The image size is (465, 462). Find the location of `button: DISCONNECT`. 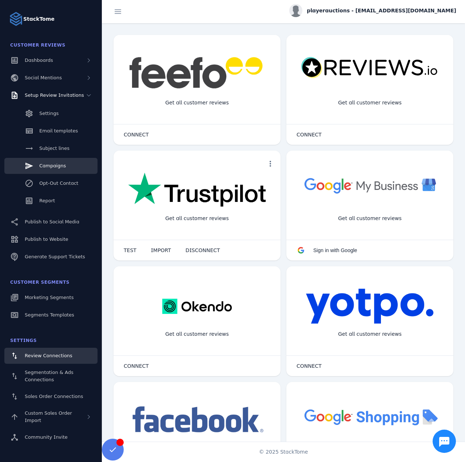

button: DISCONNECT is located at coordinates (203, 250).